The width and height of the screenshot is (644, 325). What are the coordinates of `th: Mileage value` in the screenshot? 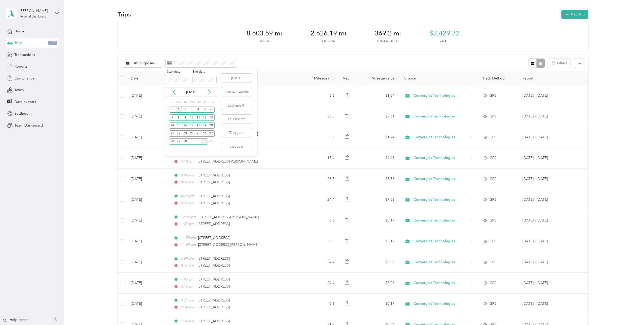 It's located at (379, 79).